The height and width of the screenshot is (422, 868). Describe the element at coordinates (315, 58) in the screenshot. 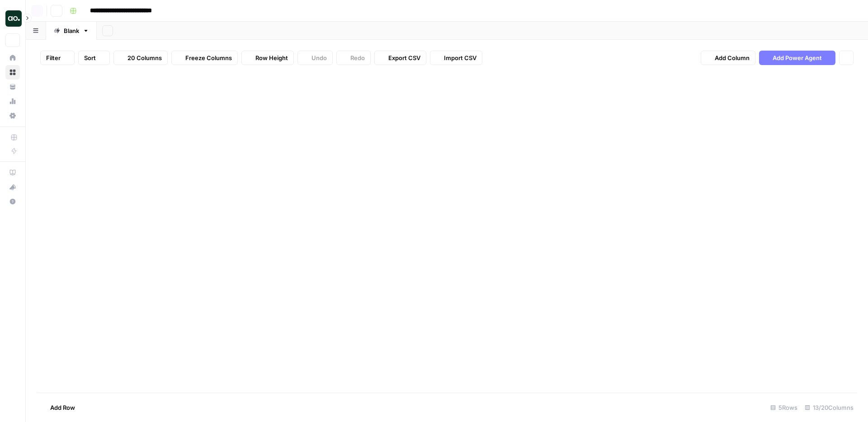

I see `button: Undo` at that location.